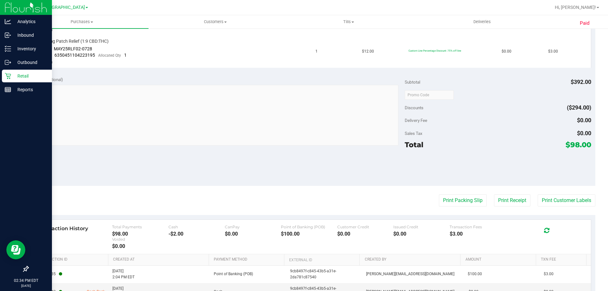 This screenshot has width=608, height=291. What do you see at coordinates (248, 260) in the screenshot?
I see `a: Payment Method` at bounding box center [248, 260].